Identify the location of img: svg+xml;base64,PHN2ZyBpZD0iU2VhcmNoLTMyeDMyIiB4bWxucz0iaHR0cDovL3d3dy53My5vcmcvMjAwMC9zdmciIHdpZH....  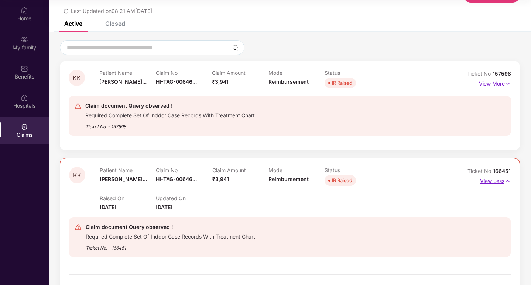
(235, 48).